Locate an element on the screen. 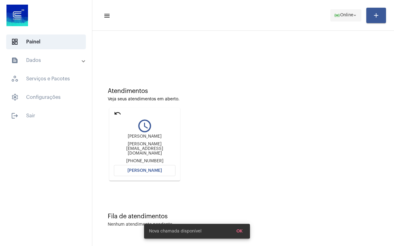 The image size is (394, 246). span: Sair is located at coordinates (46, 116).